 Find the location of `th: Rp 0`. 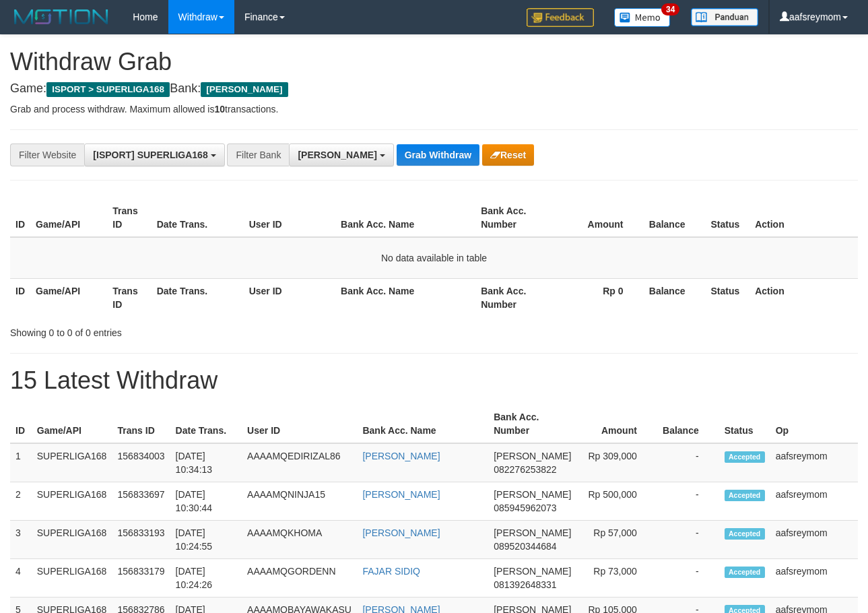

th: Rp 0 is located at coordinates (598, 297).